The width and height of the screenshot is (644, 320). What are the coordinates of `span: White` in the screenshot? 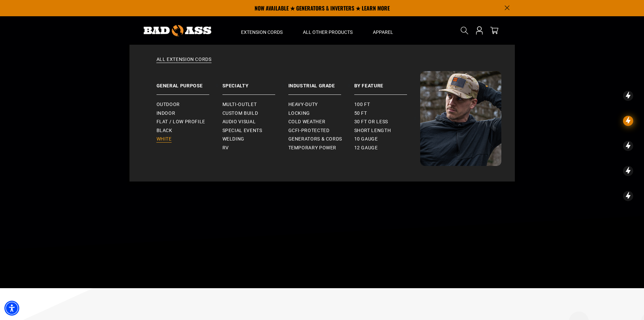 It's located at (164, 139).